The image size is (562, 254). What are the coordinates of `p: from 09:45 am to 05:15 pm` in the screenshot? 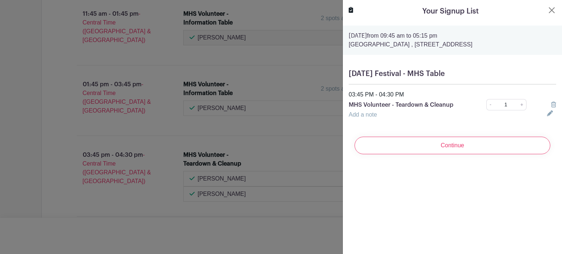 It's located at (452, 36).